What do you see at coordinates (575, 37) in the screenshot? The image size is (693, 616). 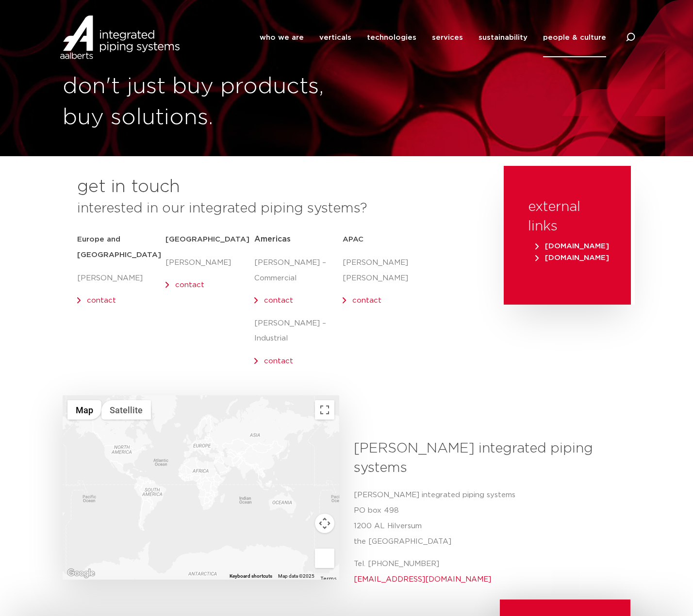 I see `a: people & culture` at bounding box center [575, 37].